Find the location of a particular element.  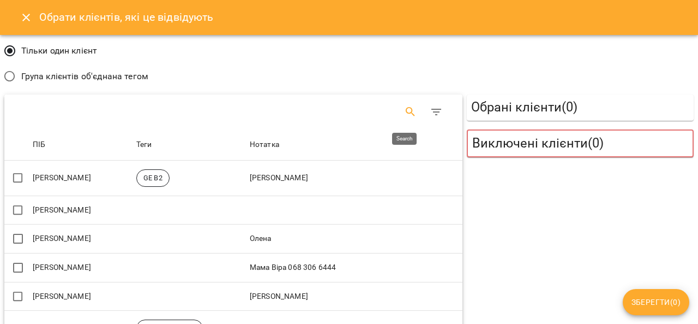

div: ПІБ is located at coordinates (39, 145).